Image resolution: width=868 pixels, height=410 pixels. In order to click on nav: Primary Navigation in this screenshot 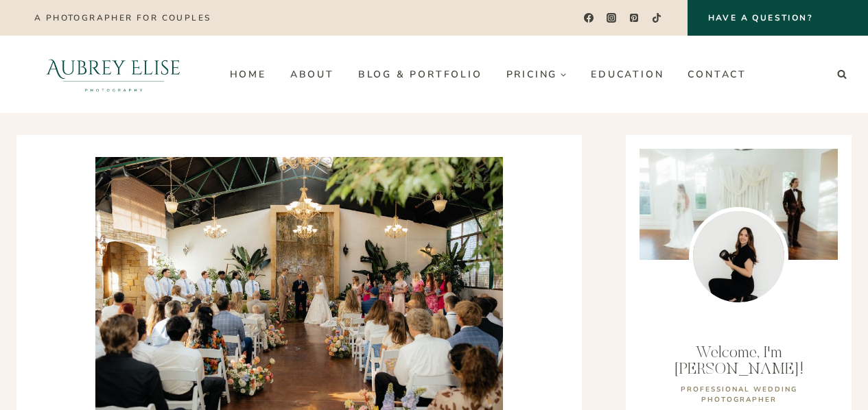, I will do `click(487, 74)`.